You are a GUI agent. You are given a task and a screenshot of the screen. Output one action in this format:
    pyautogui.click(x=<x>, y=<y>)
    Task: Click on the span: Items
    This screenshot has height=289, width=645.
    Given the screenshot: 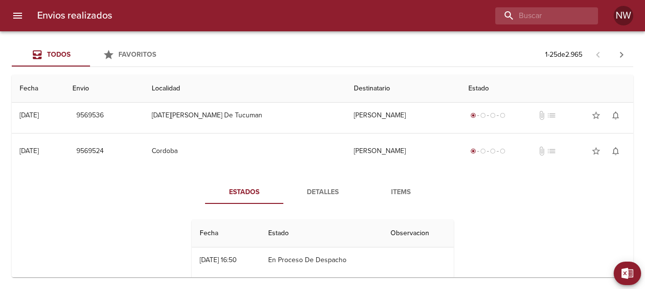 What is the action you would take?
    pyautogui.click(x=401, y=192)
    